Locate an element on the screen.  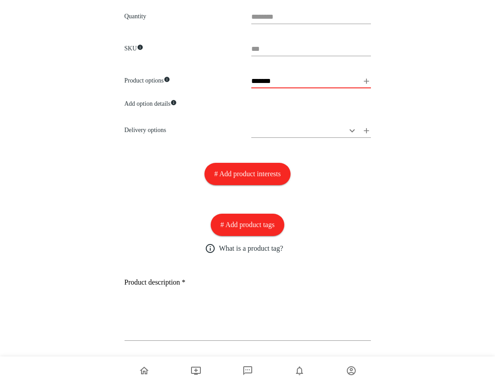
h6: Add option details is located at coordinates (184, 102).